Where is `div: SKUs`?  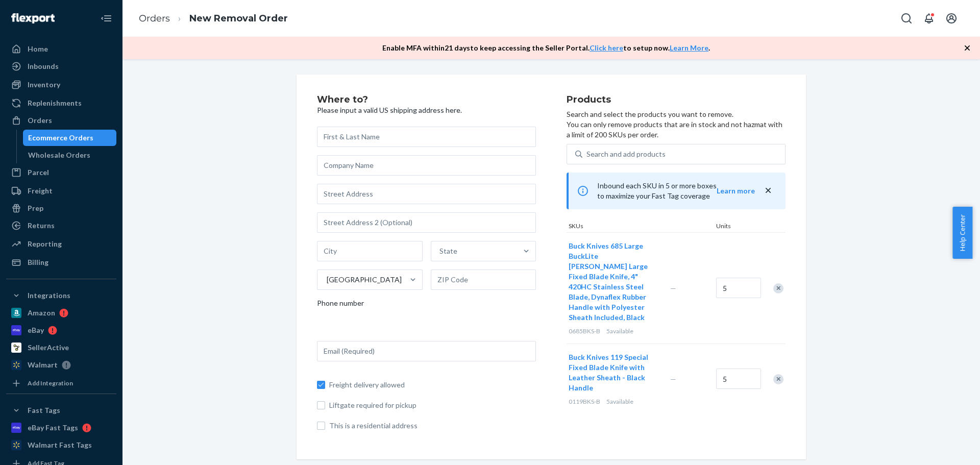
div: SKUs is located at coordinates (640, 227).